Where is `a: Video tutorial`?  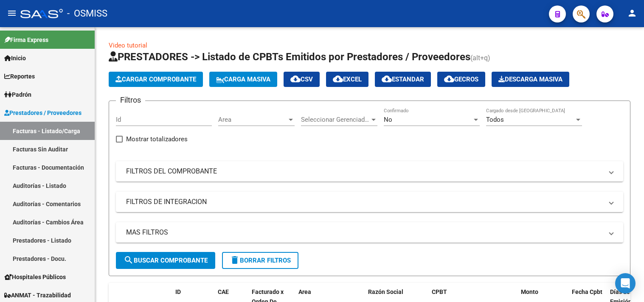
a: Video tutorial is located at coordinates (128, 45).